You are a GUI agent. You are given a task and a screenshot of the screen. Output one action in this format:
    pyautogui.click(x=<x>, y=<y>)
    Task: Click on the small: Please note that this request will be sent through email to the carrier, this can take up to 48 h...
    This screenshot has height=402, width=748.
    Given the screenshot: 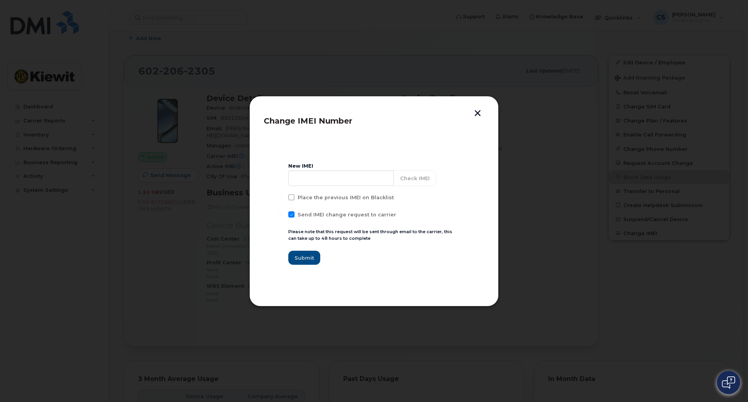 What is the action you would take?
    pyautogui.click(x=370, y=234)
    